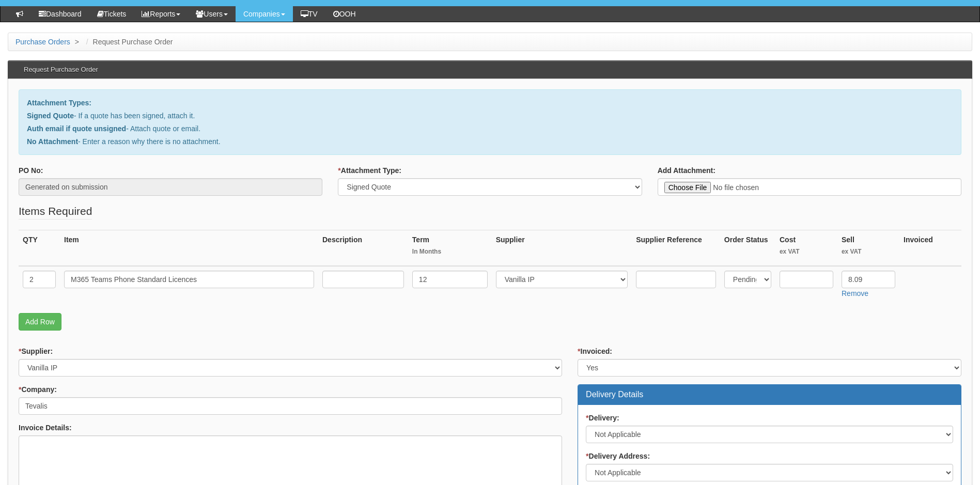  Describe the element at coordinates (675, 249) in the screenshot. I see `th: Supplier Reference` at that location.